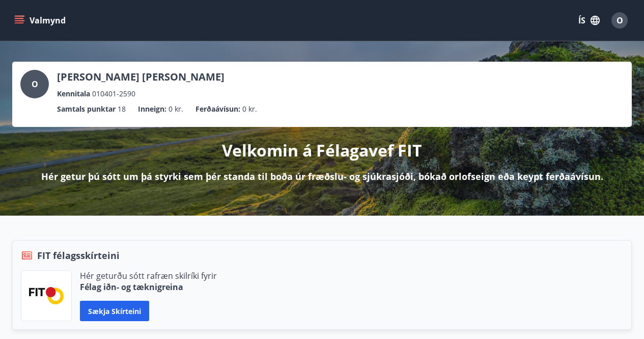 Image resolution: width=644 pixels, height=339 pixels. Describe the element at coordinates (152, 109) in the screenshot. I see `p: Inneign :` at that location.